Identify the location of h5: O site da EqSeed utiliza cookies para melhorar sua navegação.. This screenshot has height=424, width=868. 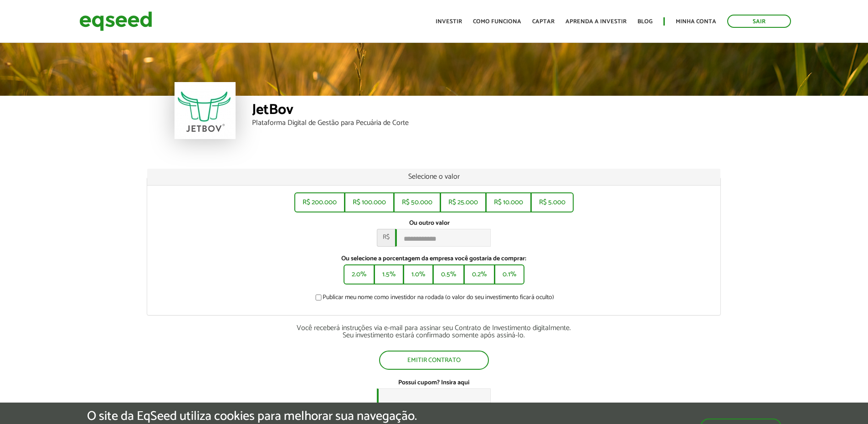
(252, 416).